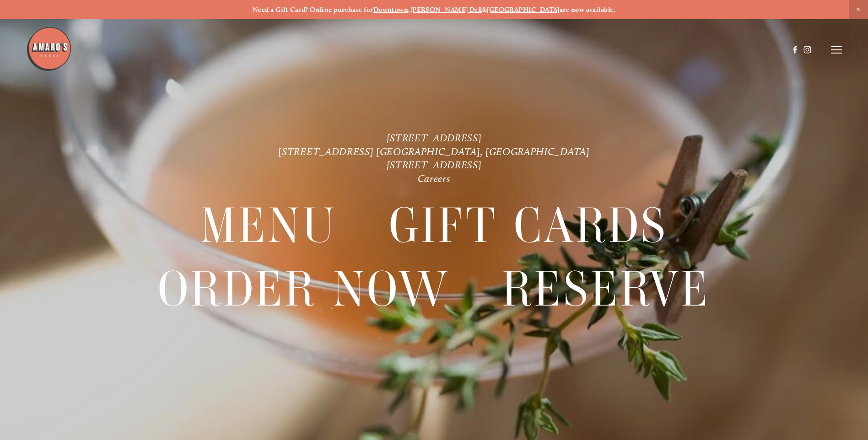 This screenshot has height=440, width=868. I want to click on span: Gift Cards, so click(528, 226).